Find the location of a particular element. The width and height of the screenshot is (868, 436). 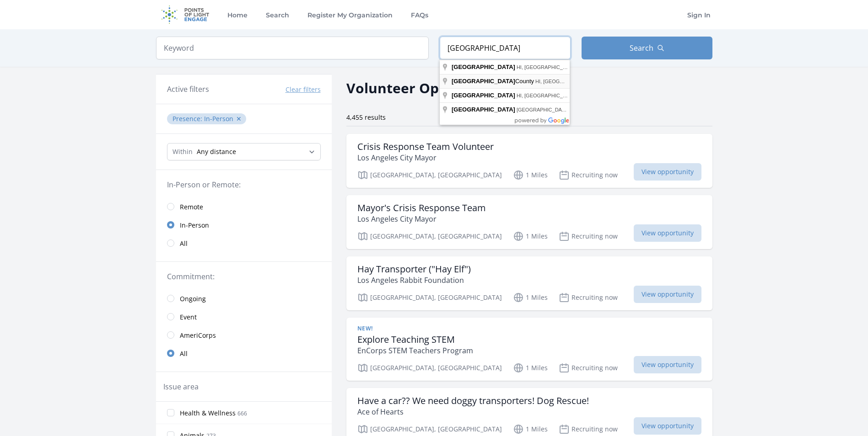

span: AmeriCorps is located at coordinates (198, 336).